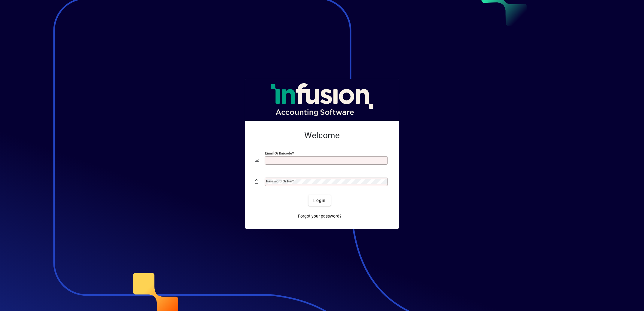 This screenshot has height=311, width=644. Describe the element at coordinates (279, 153) in the screenshot. I see `mat-label: Email or Barcode` at that location.